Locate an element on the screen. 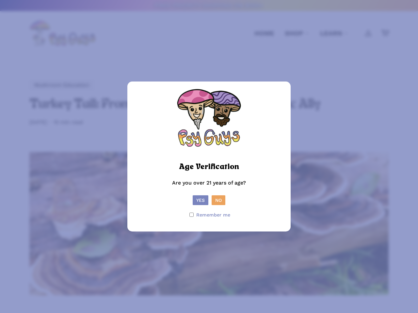  p: Are you over 21 years of age? is located at coordinates (209, 187).